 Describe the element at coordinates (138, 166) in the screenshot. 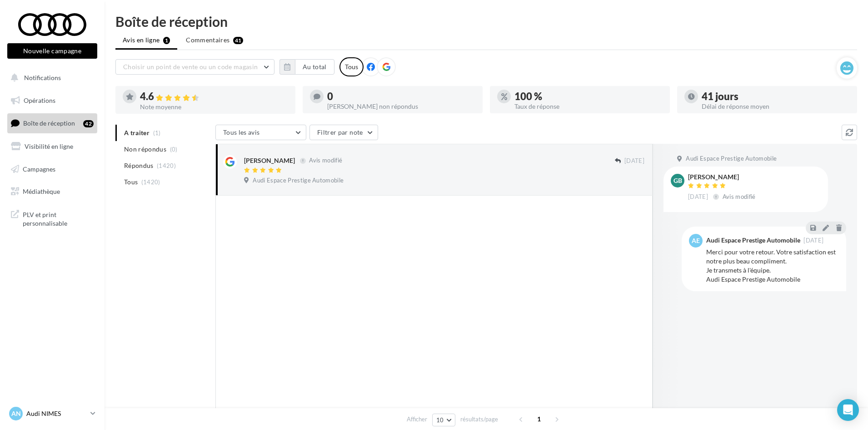

I see `span: Répondus` at that location.